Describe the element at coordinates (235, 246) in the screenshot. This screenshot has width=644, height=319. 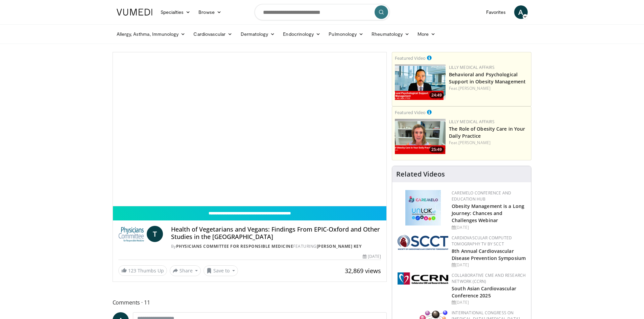
I see `a: Physicians Committee for Responsible Medicine` at that location.